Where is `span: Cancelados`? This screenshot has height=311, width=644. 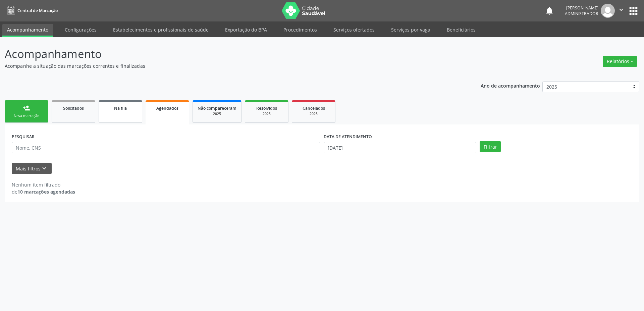
span: Cancelados is located at coordinates (314, 108).